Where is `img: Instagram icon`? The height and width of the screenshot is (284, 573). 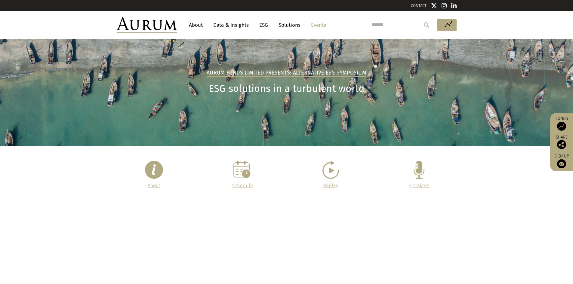
img: Instagram icon is located at coordinates (444, 6).